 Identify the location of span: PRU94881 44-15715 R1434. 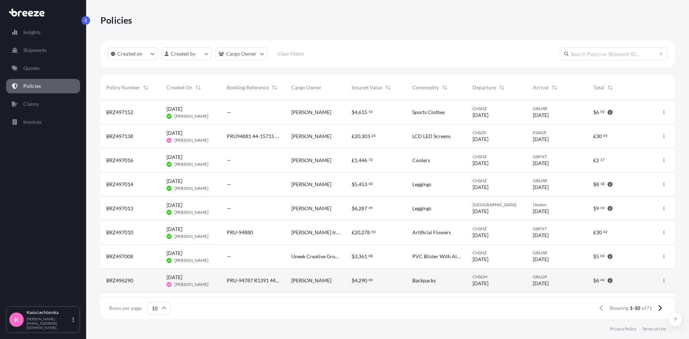
(253, 136).